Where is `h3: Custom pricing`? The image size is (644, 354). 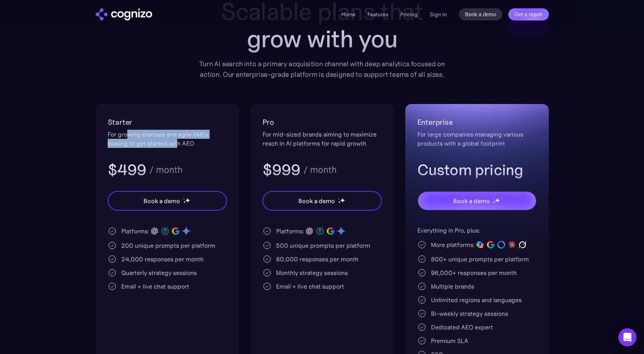 h3: Custom pricing is located at coordinates (477, 170).